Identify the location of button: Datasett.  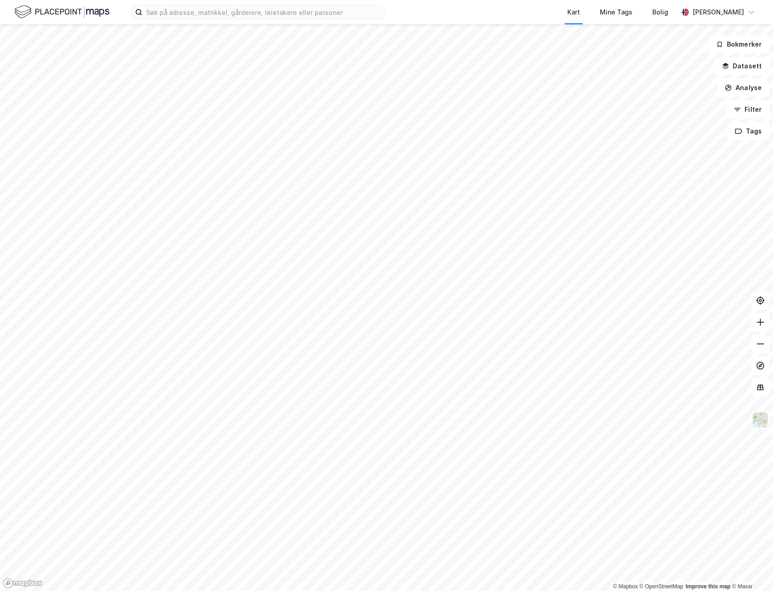
(742, 66).